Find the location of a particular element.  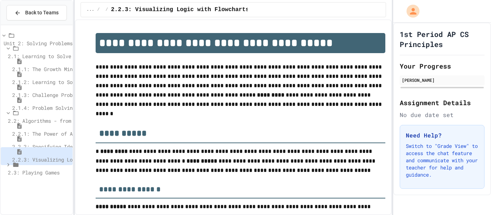

span: 2.1.3: Challenge Problem - The Bridge is located at coordinates (65, 95).